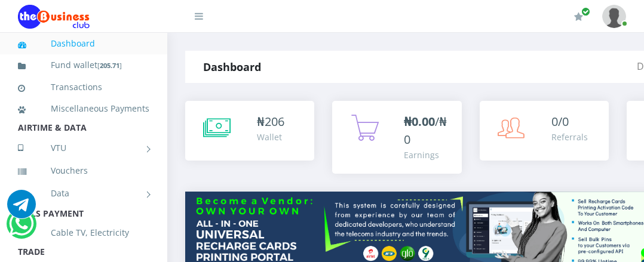 The width and height of the screenshot is (644, 262). I want to click on a: Fund wallet[205.71], so click(84, 65).